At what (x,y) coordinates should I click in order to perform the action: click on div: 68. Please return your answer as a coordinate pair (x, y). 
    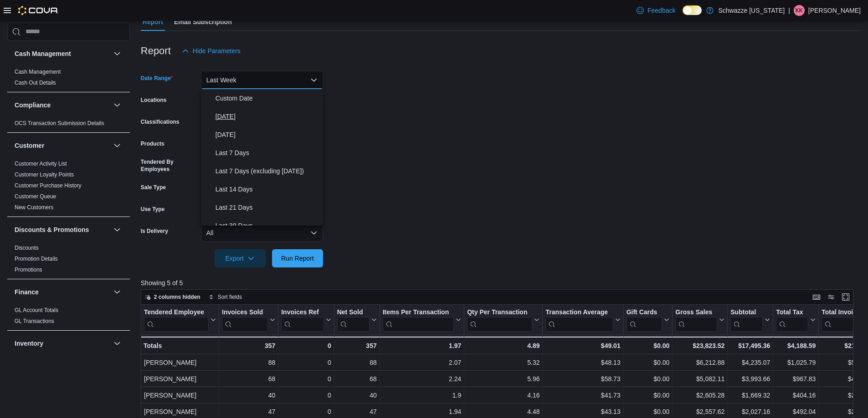
    Looking at the image, I should click on (357, 379).